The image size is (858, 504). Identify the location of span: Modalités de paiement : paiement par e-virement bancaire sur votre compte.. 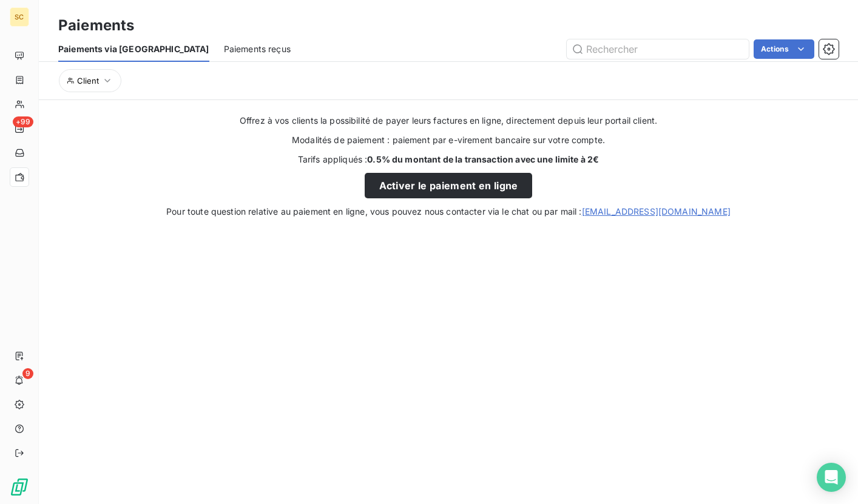
(448, 140).